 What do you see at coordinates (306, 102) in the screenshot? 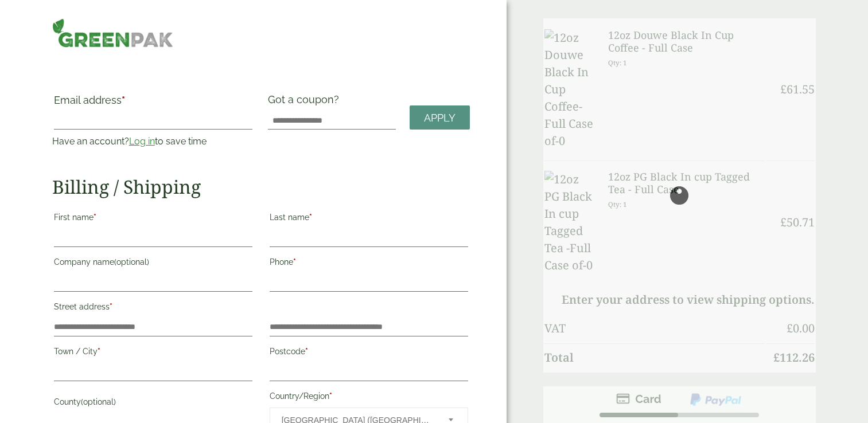
I see `label: Got a coupon?` at bounding box center [306, 102].